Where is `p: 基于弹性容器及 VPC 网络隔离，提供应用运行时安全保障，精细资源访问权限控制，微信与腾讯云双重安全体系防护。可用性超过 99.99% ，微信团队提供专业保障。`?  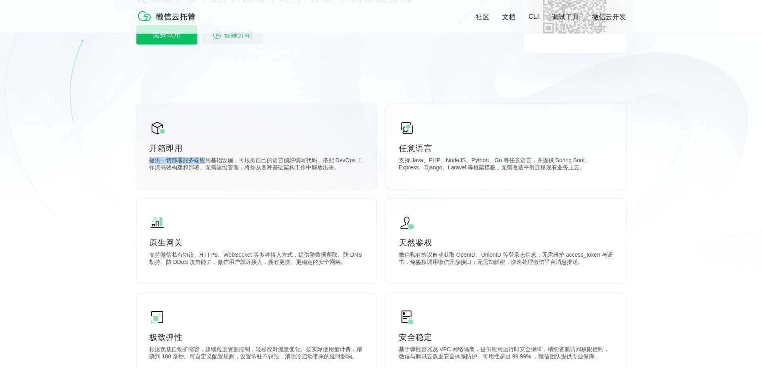
p: 基于弹性容器及 VPC 网络隔离，提供应用运行时安全保障，精细资源访问权限控制，微信与腾讯云双重安全体系防护。可用性超过 99.99% ，微信团队提供专业保障。 is located at coordinates (506, 354).